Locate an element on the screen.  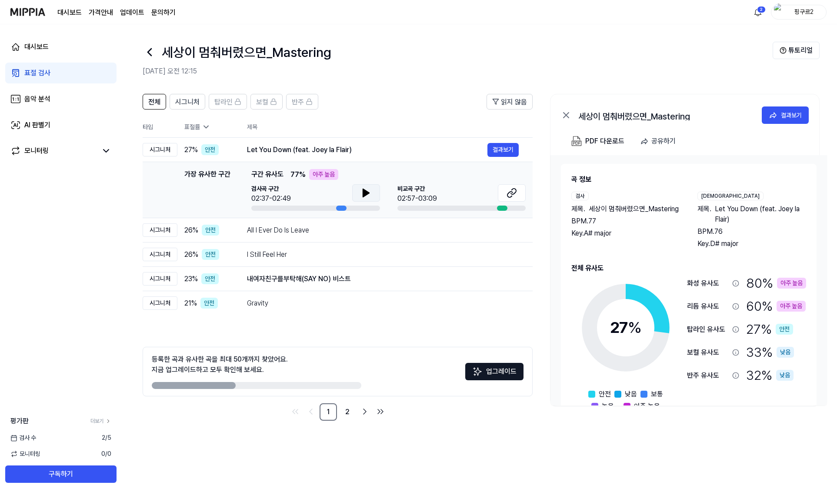
a: Go to first page is located at coordinates (295, 412).